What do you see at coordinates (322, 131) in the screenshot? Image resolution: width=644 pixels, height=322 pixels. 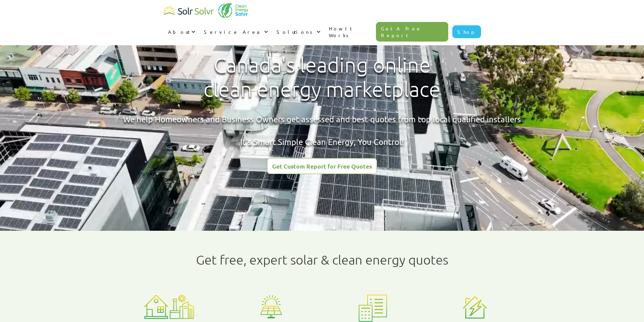 I see `div: We help Homeowners and Business Owners get assessed and best quotes from top local qualified inst...` at bounding box center [322, 131].